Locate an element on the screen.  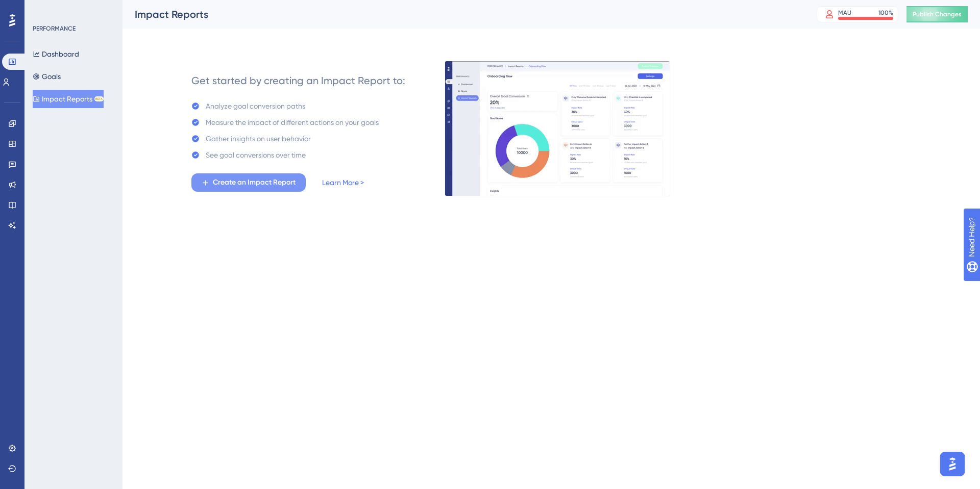
button: Create an Impact Report is located at coordinates (248, 182).